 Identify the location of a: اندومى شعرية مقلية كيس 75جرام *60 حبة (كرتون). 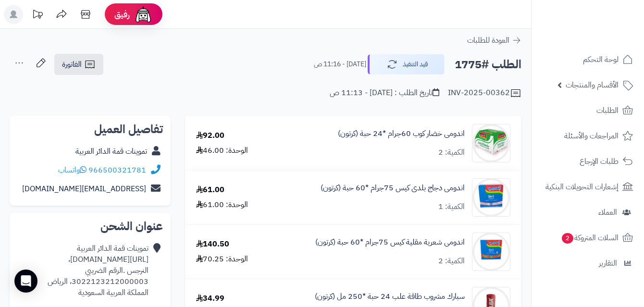
(390, 242).